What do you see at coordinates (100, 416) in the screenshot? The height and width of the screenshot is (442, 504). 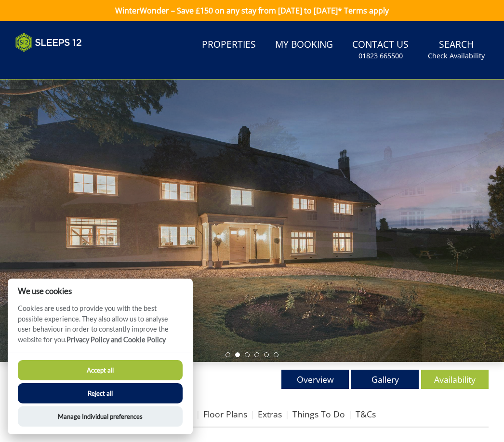 I see `button: Manage Individual preferences` at bounding box center [100, 416].